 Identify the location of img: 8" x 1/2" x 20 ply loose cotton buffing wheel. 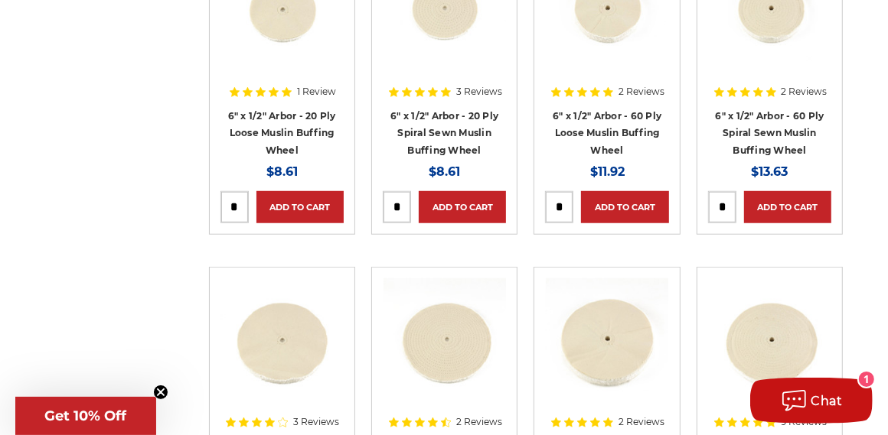
(282, 340).